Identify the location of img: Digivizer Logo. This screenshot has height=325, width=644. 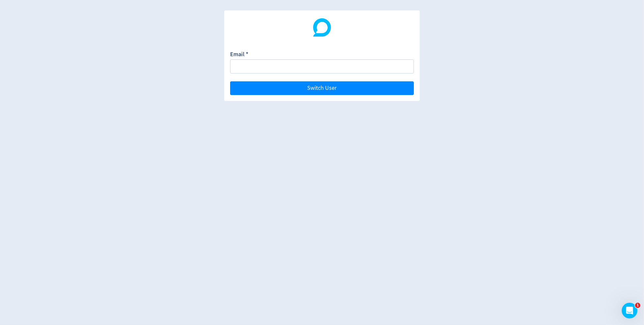
(322, 27).